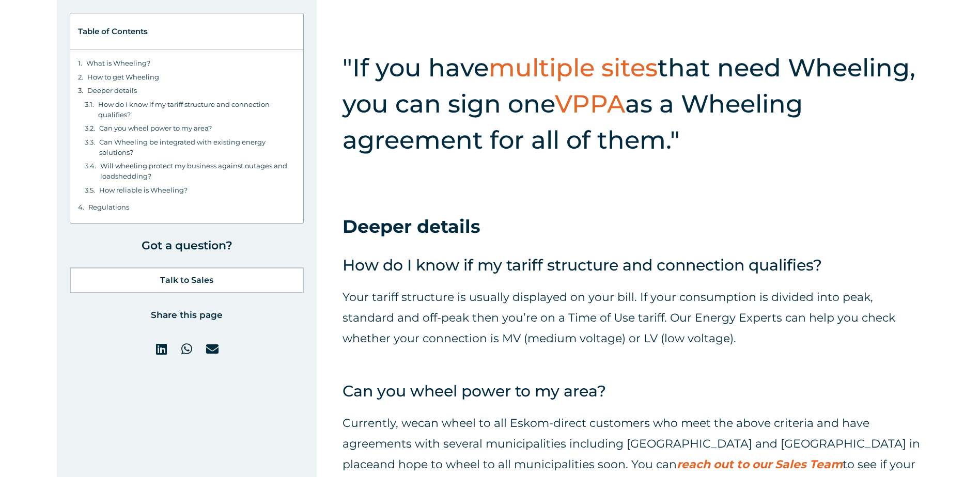  What do you see at coordinates (631, 226) in the screenshot?
I see `h3: Deeper details` at bounding box center [631, 226].